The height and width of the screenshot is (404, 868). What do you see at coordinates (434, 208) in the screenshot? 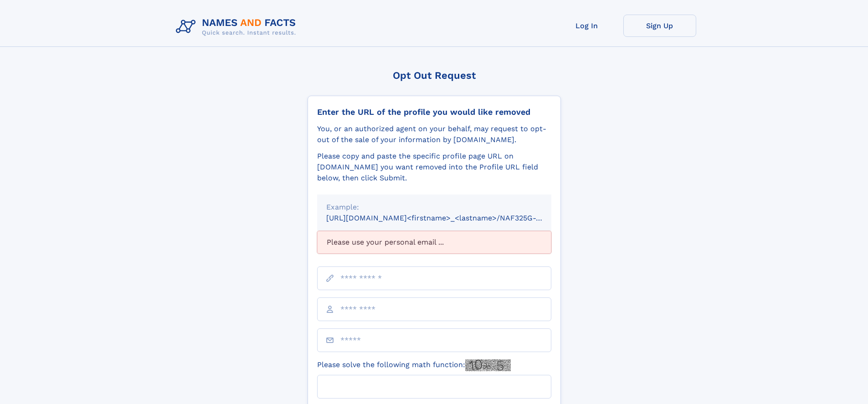
I see `div: Example:` at bounding box center [434, 208].